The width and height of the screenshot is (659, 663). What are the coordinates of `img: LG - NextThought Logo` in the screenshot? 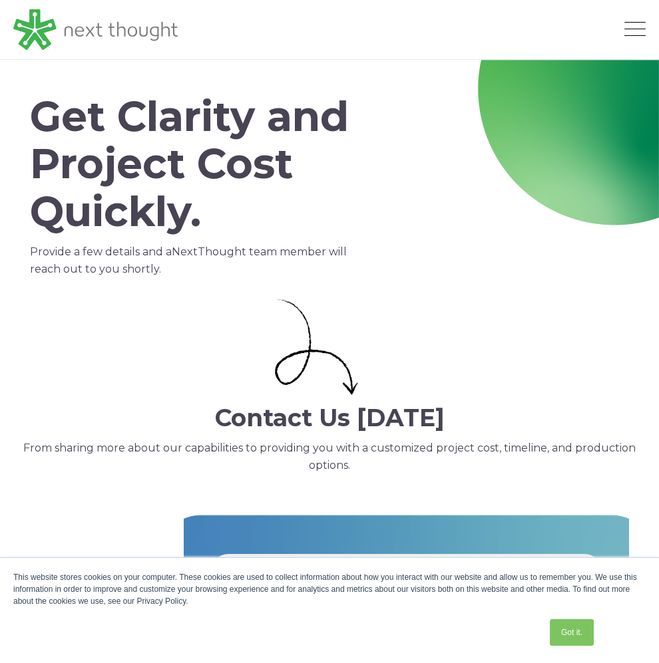 It's located at (95, 30).